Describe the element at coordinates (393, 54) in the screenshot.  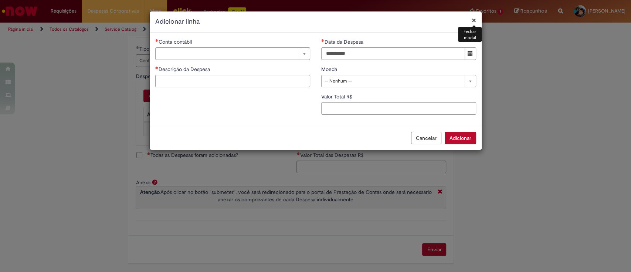
I see `input: Data da Despesa` at that location.